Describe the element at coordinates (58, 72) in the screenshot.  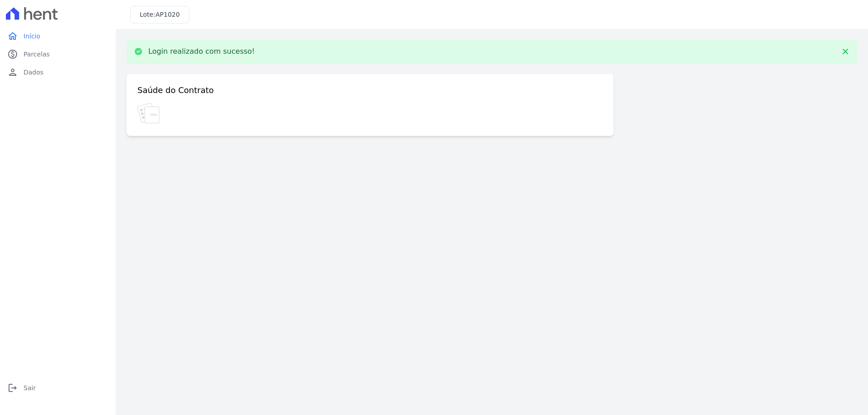
I see `a: personDados` at that location.